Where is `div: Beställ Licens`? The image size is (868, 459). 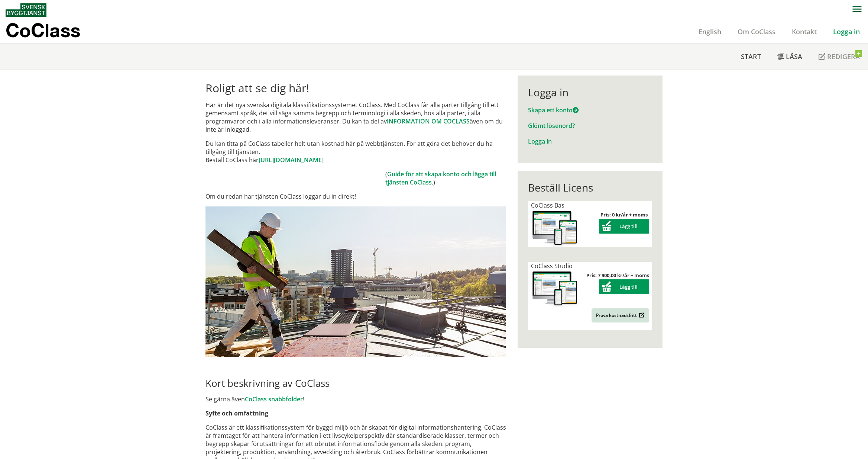 div: Beställ Licens is located at coordinates (590, 187).